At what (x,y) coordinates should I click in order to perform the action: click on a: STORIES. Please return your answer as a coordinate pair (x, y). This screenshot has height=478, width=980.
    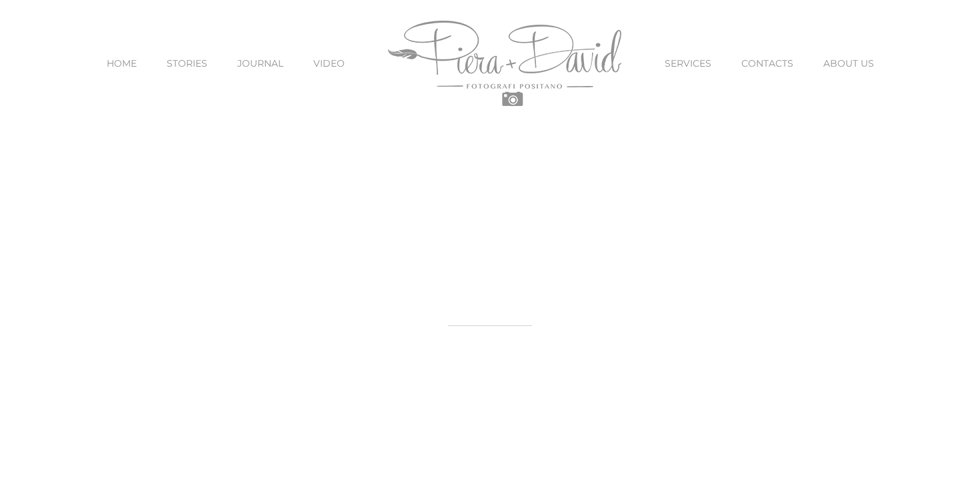
    Looking at the image, I should click on (187, 63).